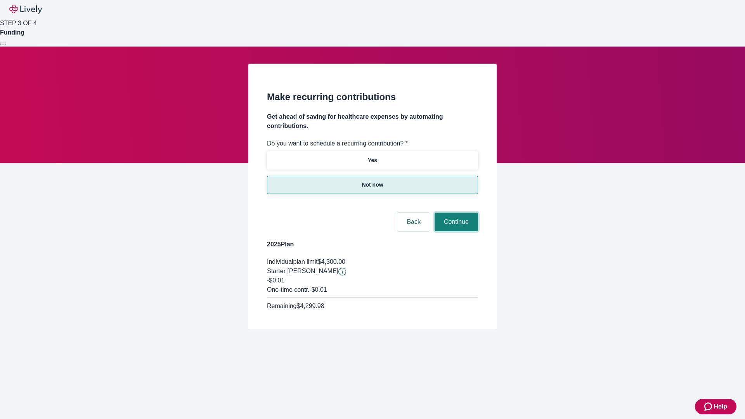 This screenshot has width=745, height=419. I want to click on button: Back, so click(414, 222).